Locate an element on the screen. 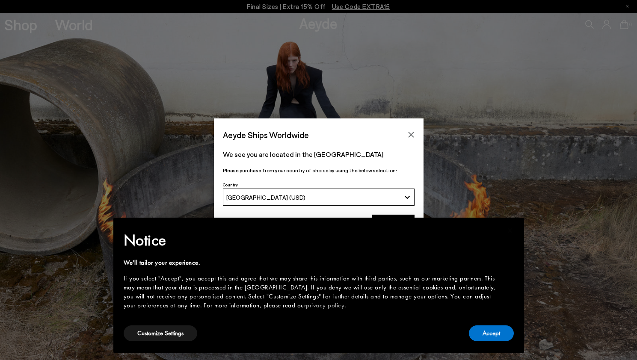  a: privacy policy is located at coordinates (325, 305).